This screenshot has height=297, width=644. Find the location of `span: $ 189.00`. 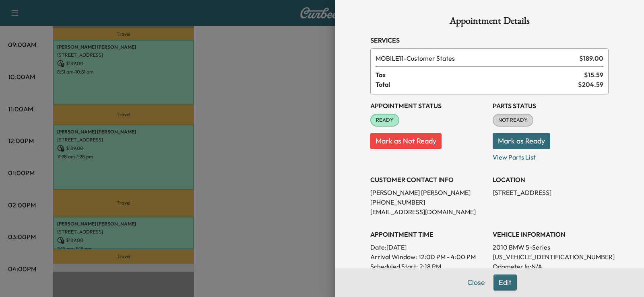

span: $ 189.00 is located at coordinates (591, 59).